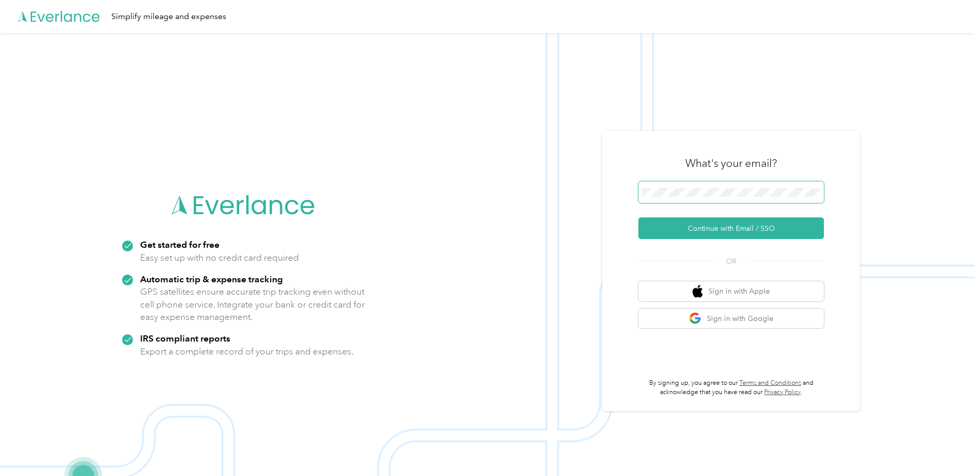 This screenshot has width=980, height=476. What do you see at coordinates (731, 163) in the screenshot?
I see `h3: What's your email?` at bounding box center [731, 163].